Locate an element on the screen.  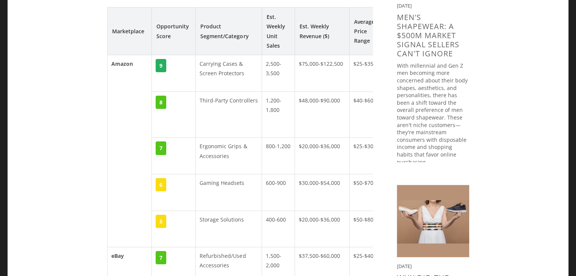
td: $25-$35 is located at coordinates (366, 73).